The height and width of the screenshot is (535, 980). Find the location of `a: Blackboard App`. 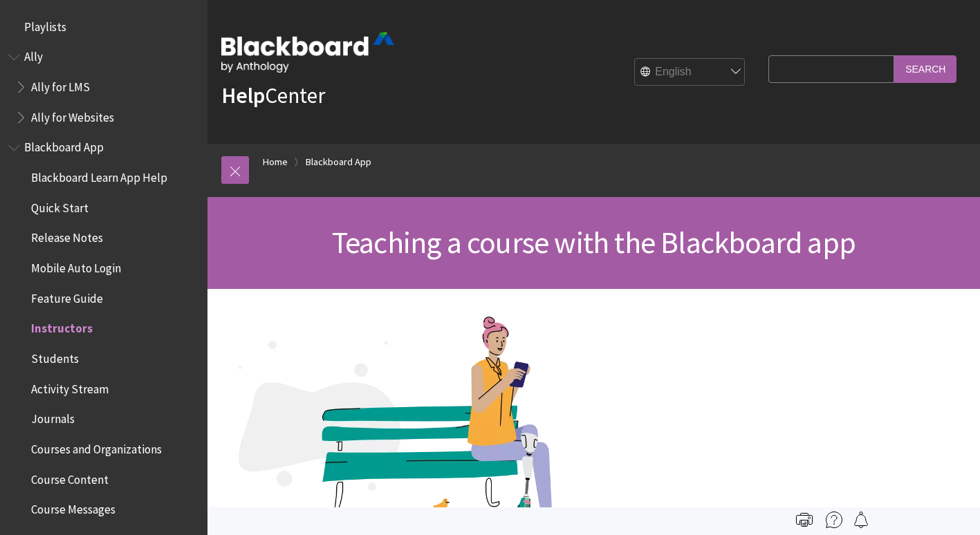

a: Blackboard App is located at coordinates (338, 162).